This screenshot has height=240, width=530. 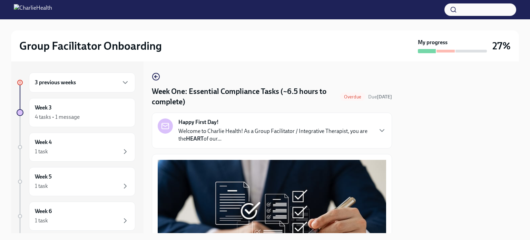 What do you see at coordinates (76, 216) in the screenshot?
I see `a: Week 61 task` at bounding box center [76, 216].